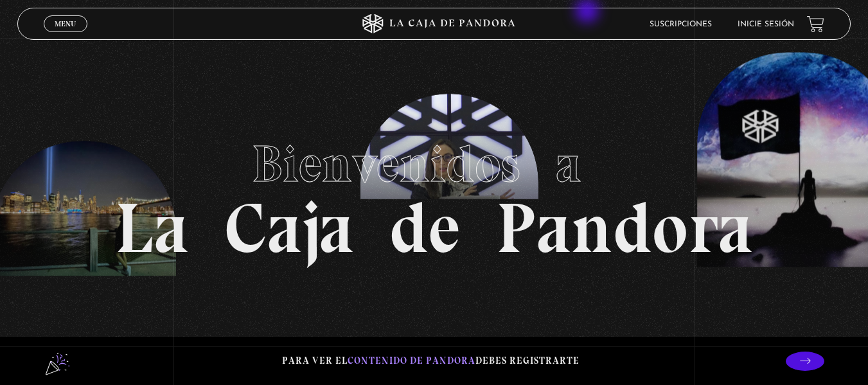  Describe the element at coordinates (766, 24) in the screenshot. I see `a: Inicie sesión` at that location.